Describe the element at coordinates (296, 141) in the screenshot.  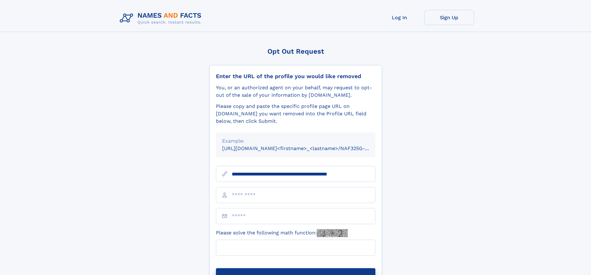
I see `div: Example:` at that location.